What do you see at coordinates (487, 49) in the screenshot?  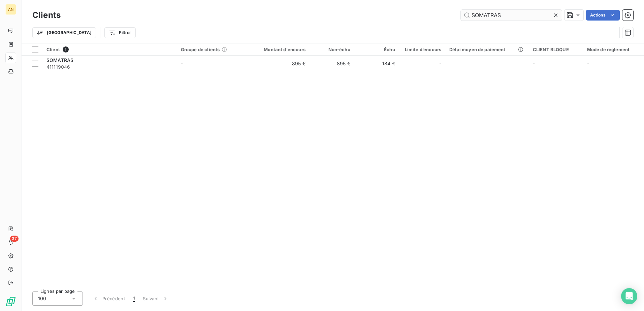 I see `div: Délai moyen de paiement` at bounding box center [487, 49].